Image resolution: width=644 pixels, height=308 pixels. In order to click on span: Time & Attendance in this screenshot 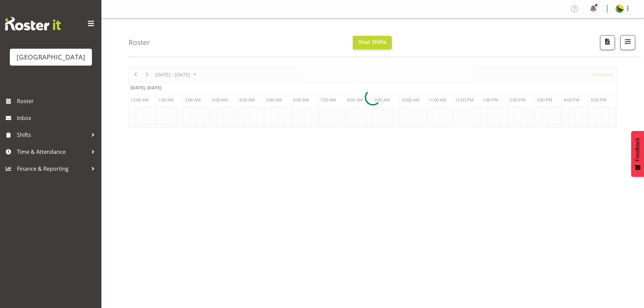, I will do `click(52, 152)`.